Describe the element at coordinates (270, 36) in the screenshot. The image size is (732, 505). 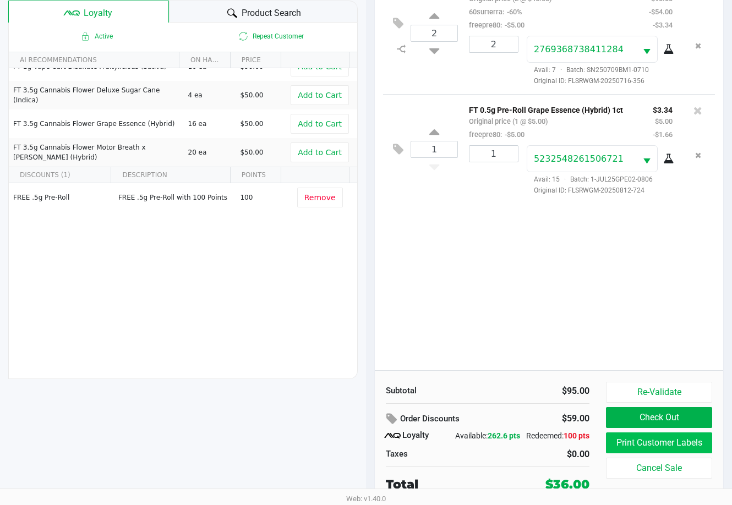
I see `span: Repeat Customer` at that location.